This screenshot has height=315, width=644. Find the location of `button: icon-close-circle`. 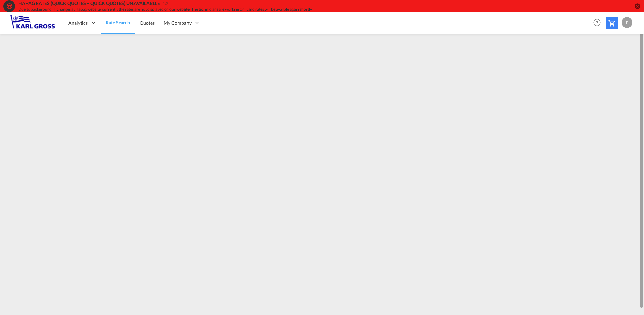

button: icon-close-circle is located at coordinates (638, 6).